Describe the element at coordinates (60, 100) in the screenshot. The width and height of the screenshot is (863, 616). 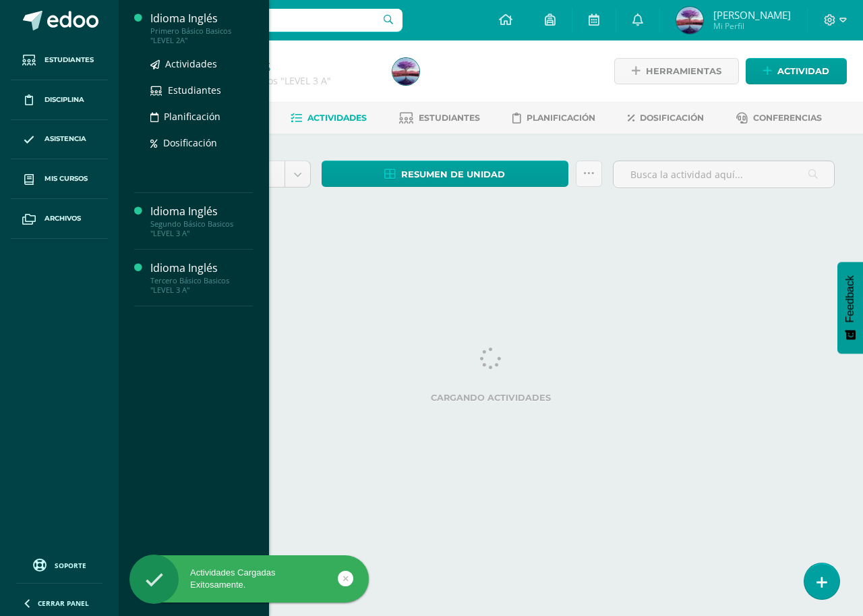
I see `a: Disciplina` at that location.